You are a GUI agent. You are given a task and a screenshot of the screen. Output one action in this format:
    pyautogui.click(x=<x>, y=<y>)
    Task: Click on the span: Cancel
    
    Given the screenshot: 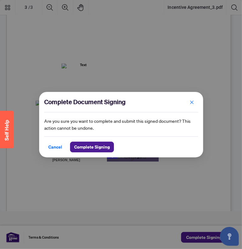 What is the action you would take?
    pyautogui.click(x=55, y=147)
    